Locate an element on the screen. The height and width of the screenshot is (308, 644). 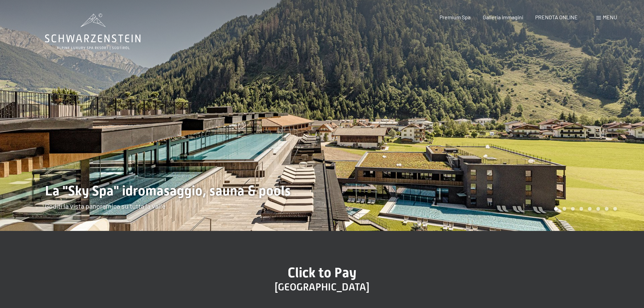
a: Premium Spa is located at coordinates (455, 17).